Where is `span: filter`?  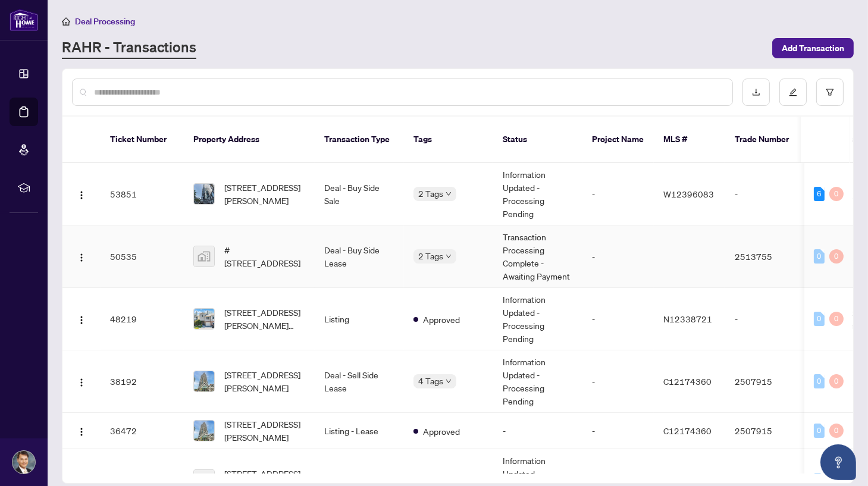
span: filter is located at coordinates (830, 92).